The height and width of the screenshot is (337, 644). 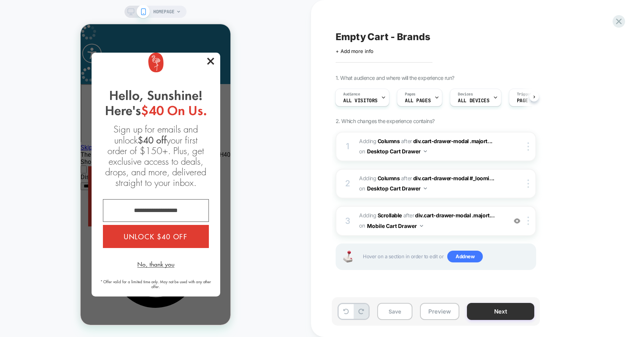 I want to click on span: ALL PAGES, so click(x=418, y=101).